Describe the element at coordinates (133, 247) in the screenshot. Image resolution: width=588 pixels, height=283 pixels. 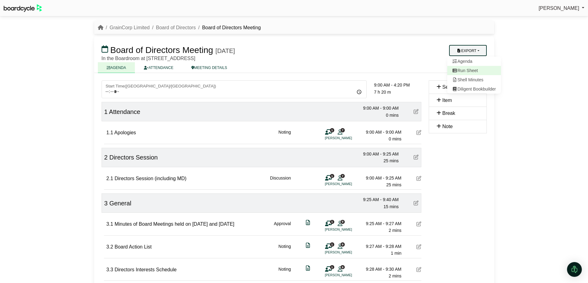
I see `span: Board Action List` at that location.